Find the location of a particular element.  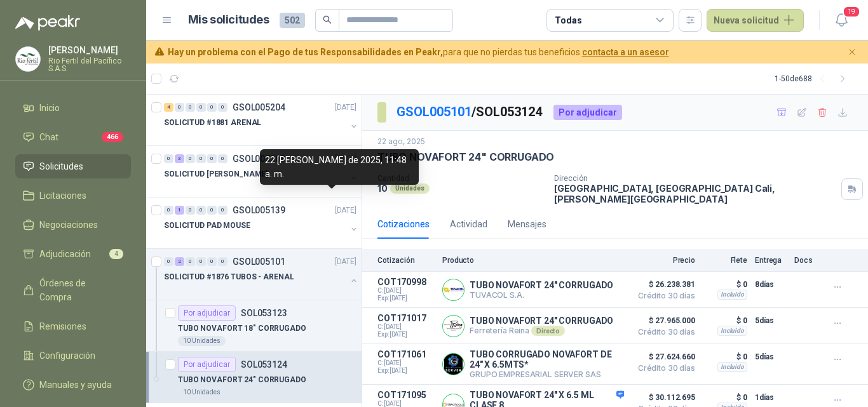

a: Chat466 is located at coordinates (73, 137).